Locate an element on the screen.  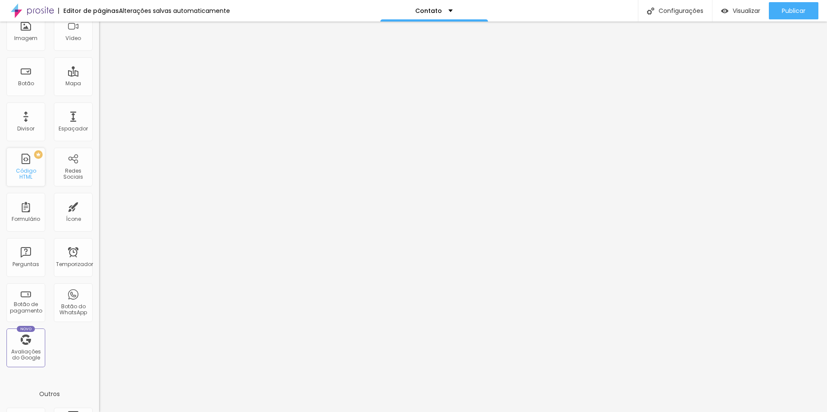
font: Imagem is located at coordinates (26, 38).